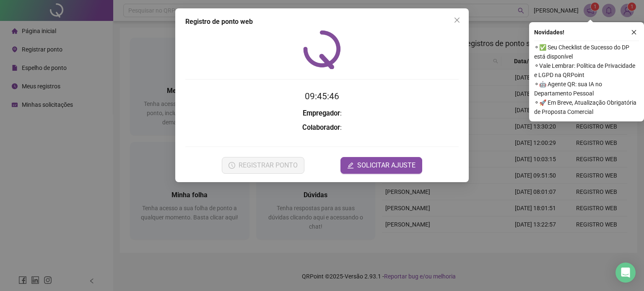 The image size is (644, 291). What do you see at coordinates (386, 166) in the screenshot?
I see `span: SOLICITAR AJUSTE` at bounding box center [386, 166].